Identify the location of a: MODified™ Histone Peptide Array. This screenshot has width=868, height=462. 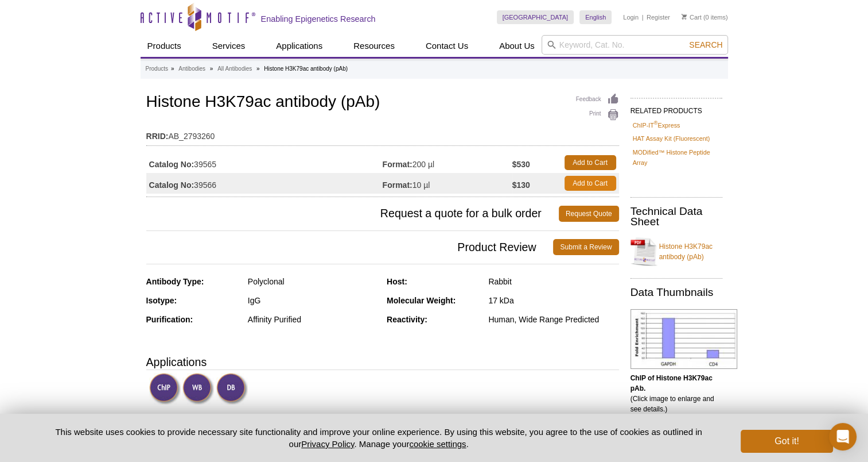
(676, 157).